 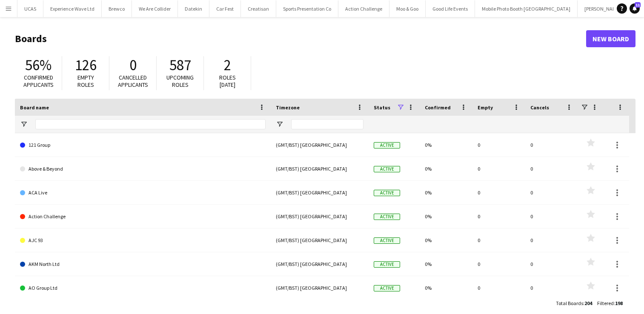 What do you see at coordinates (180, 65) in the screenshot?
I see `span: 587` at bounding box center [180, 65].